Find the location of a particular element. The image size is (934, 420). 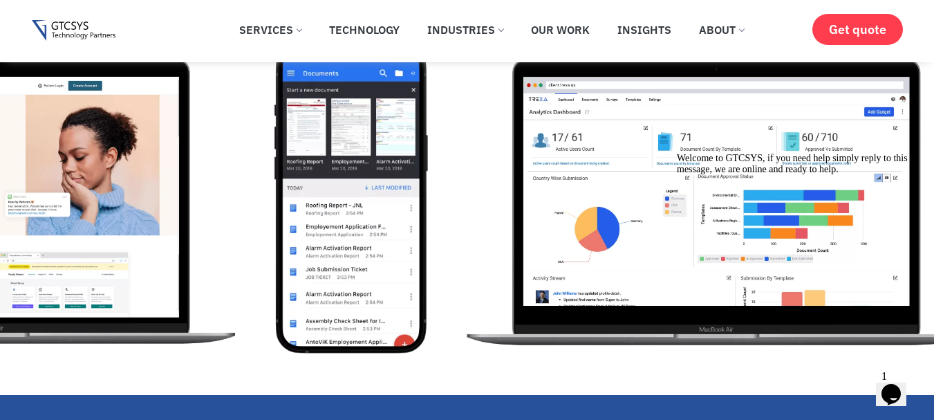

a: Industries is located at coordinates (465, 30).